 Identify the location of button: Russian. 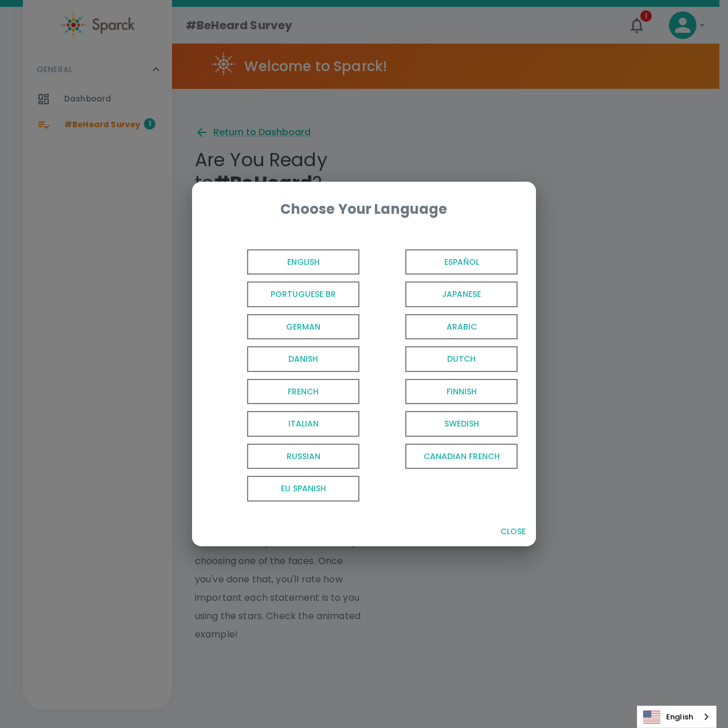
(285, 456).